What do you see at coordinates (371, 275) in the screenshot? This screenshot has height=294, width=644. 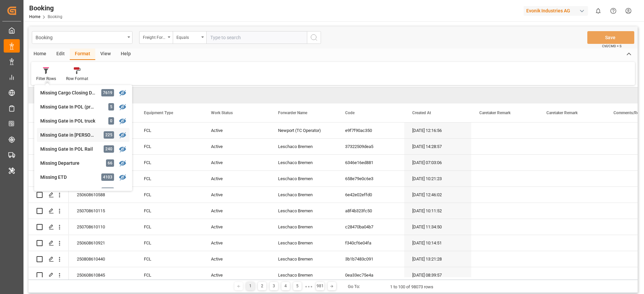 I see `div: 0ea33ec75e4a` at bounding box center [371, 275].